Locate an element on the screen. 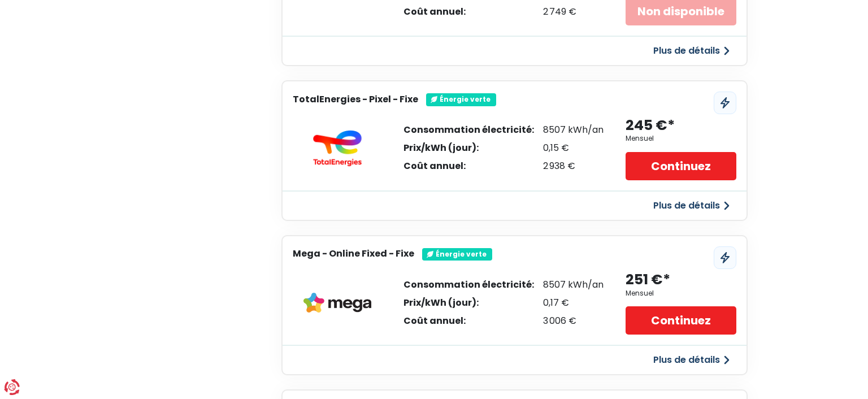 The height and width of the screenshot is (399, 868). div: 0,17 € is located at coordinates (574, 303).